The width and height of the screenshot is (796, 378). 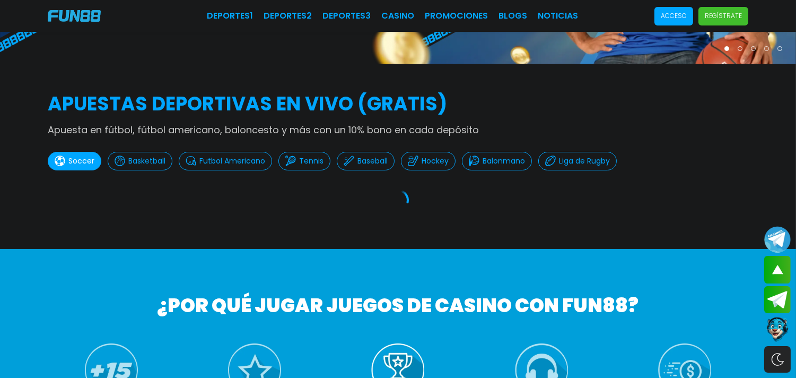 I want to click on button: Futbol Americano, so click(x=225, y=161).